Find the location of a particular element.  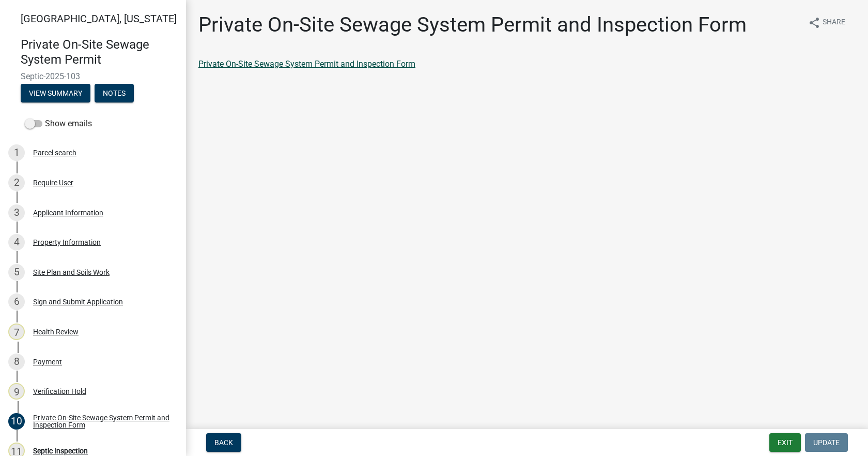

div: 6 is located at coordinates (16, 301).